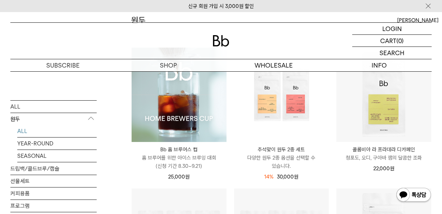  I want to click on a: 드립백/콜드브루/캡슐, so click(53, 168).